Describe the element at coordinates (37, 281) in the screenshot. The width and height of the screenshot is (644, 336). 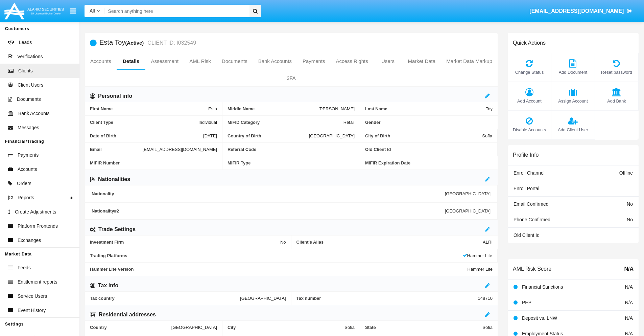
I see `span: Entitlement reports` at that location.